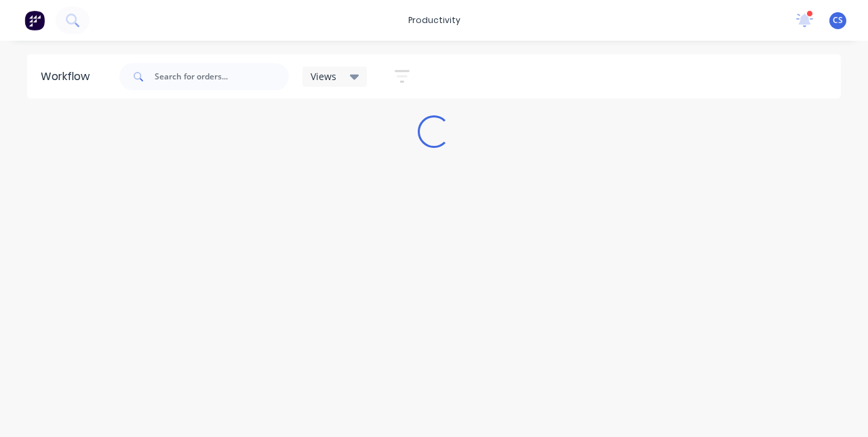 The height and width of the screenshot is (437, 868). What do you see at coordinates (222, 77) in the screenshot?
I see `input: Search for orders...` at bounding box center [222, 77].